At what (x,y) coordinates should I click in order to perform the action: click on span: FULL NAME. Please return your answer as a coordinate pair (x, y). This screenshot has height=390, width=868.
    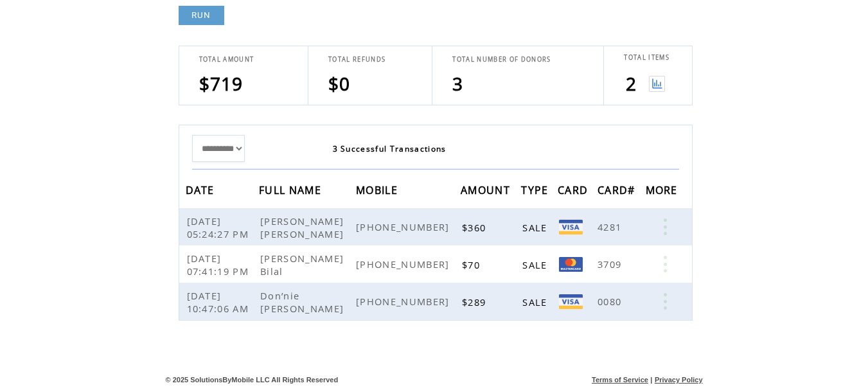
    Looking at the image, I should click on (292, 191).